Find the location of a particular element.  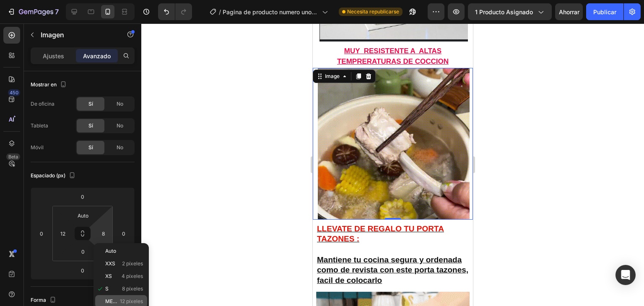

font: Publicar is located at coordinates (605, 12).